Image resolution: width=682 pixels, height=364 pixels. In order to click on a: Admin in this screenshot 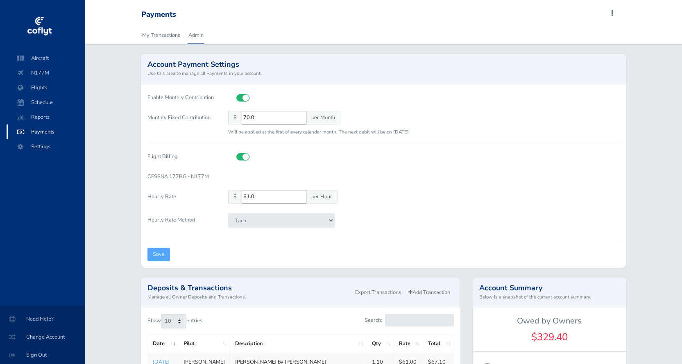, I will do `click(196, 35)`.